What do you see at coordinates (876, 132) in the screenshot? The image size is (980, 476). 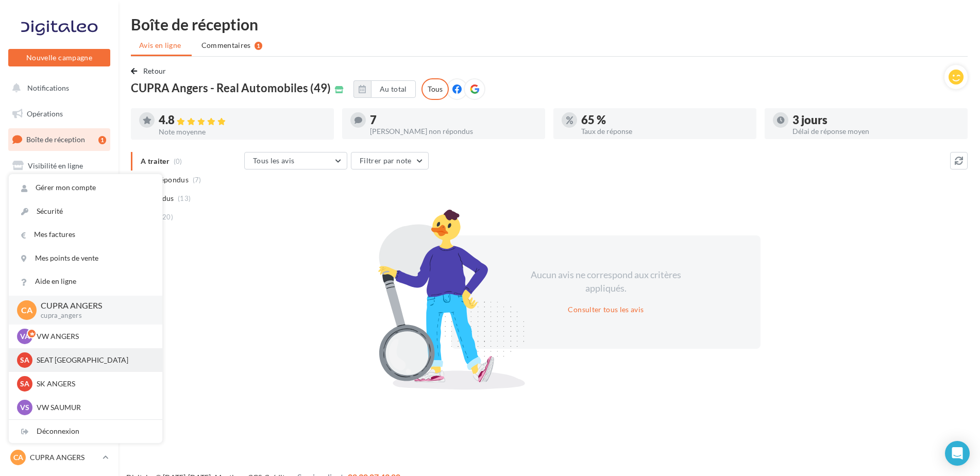 I see `div: Délai de réponse moyen` at bounding box center [876, 132].